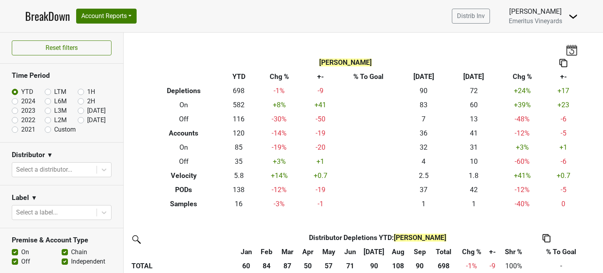 The width and height of the screenshot is (603, 273). Describe the element at coordinates (239, 175) in the screenshot. I see `td: 5.8` at that location.